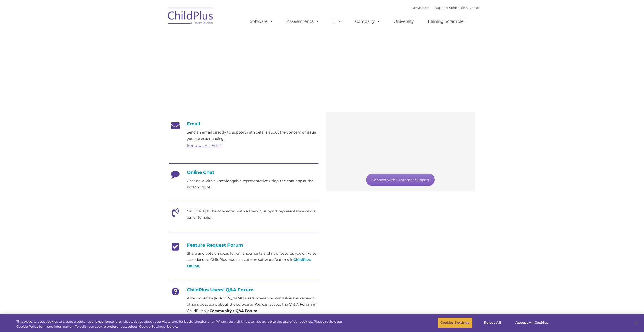 This screenshot has width=644, height=332. Describe the element at coordinates (303, 22) in the screenshot. I see `a: Assessments` at that location.